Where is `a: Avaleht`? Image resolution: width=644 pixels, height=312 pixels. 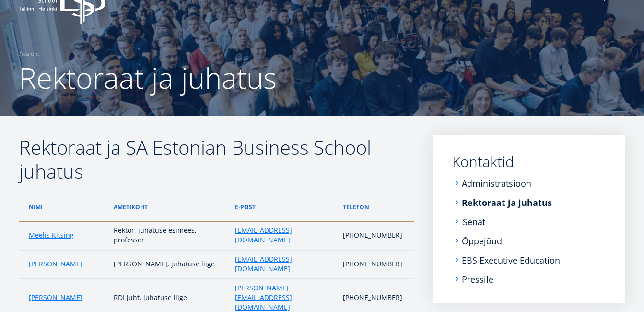 a: Avaleht is located at coordinates (29, 54).